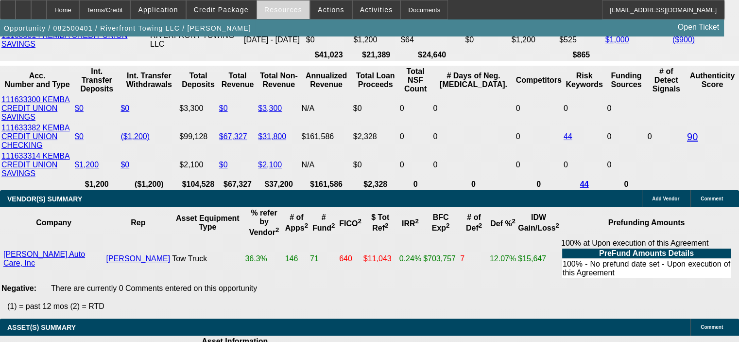 The width and height of the screenshot is (739, 342). Describe the element at coordinates (585, 80) in the screenshot. I see `th: Risk Keywords` at that location.